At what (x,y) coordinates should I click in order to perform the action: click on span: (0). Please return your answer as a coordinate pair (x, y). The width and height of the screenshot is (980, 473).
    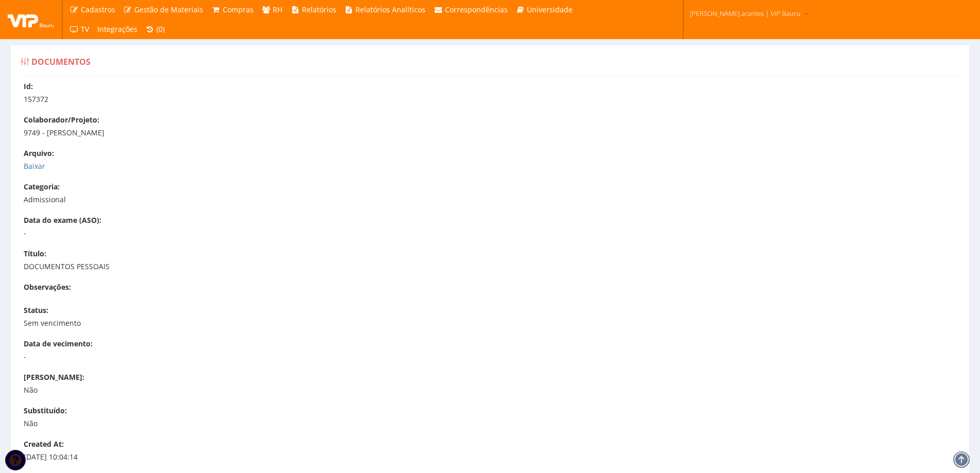
    Looking at the image, I should click on (160, 29).